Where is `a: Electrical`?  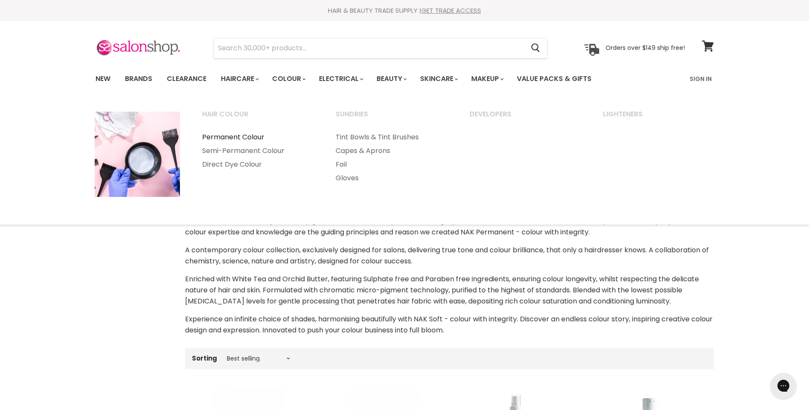
a: Electrical is located at coordinates (340, 79).